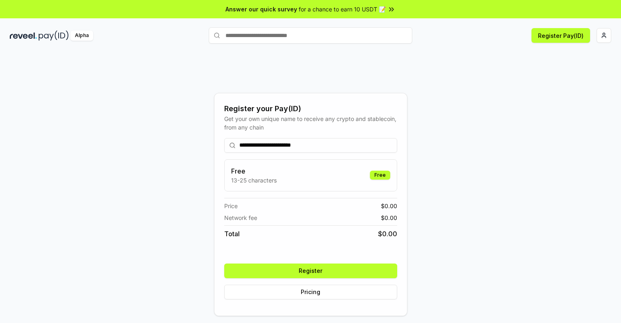 The image size is (621, 323). I want to click on span: for a chance to earn 10 USDT 📝, so click(342, 9).